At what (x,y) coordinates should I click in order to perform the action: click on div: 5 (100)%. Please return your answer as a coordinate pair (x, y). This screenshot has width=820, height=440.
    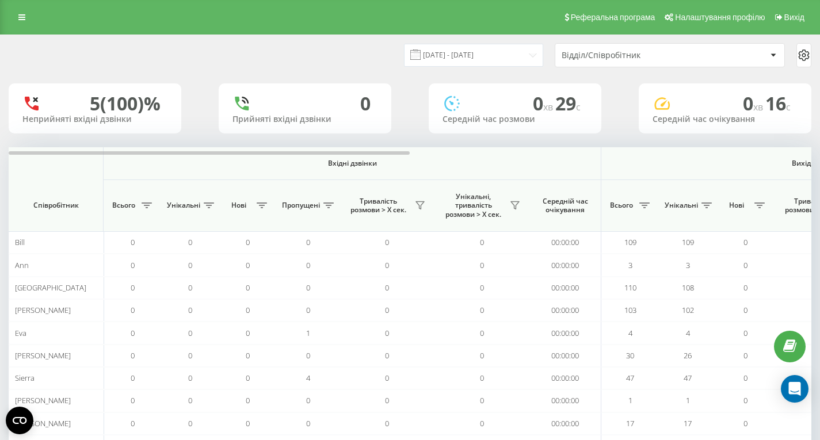
    Looking at the image, I should click on (125, 104).